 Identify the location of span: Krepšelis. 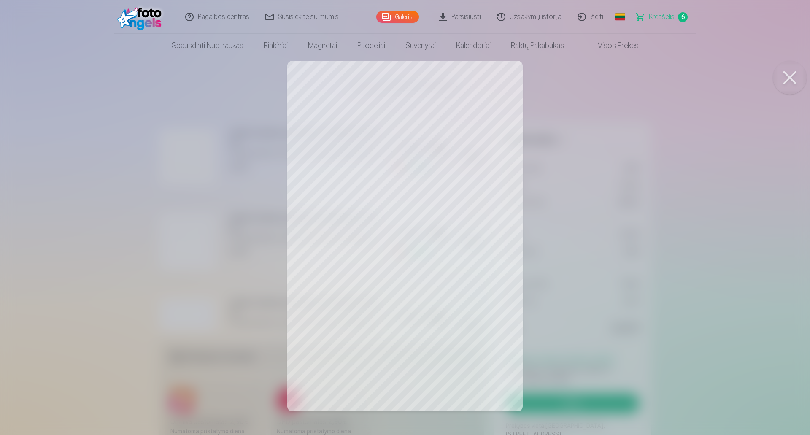
(662, 17).